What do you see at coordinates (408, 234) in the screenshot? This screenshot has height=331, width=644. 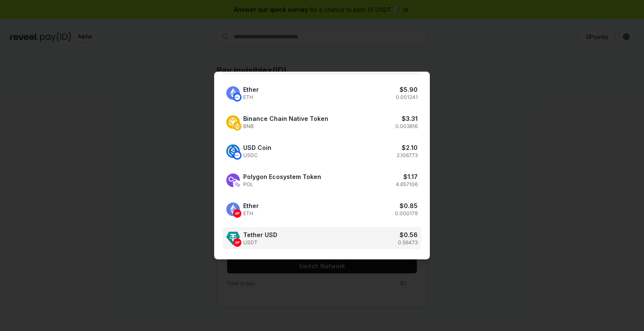 I see `h3: $ 0.56` at bounding box center [408, 234].